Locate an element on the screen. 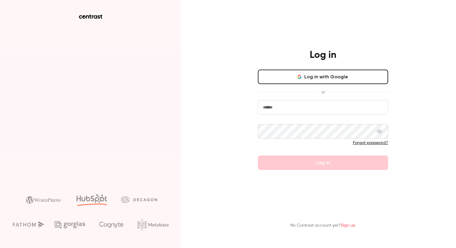 The width and height of the screenshot is (456, 248). button: Log in with Google is located at coordinates (323, 77).